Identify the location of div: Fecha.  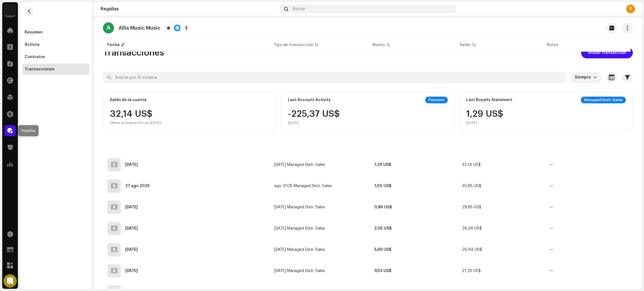
(113, 45).